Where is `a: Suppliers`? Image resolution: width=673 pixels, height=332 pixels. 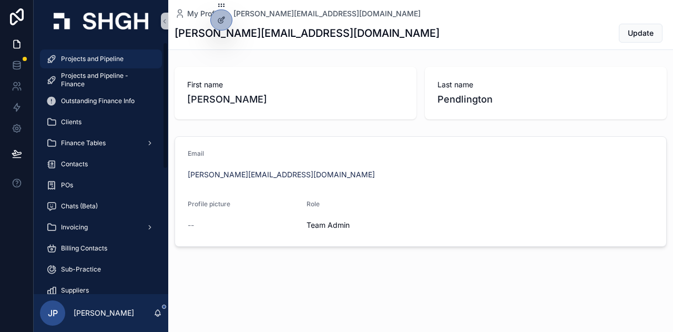
a: Suppliers is located at coordinates (101, 290).